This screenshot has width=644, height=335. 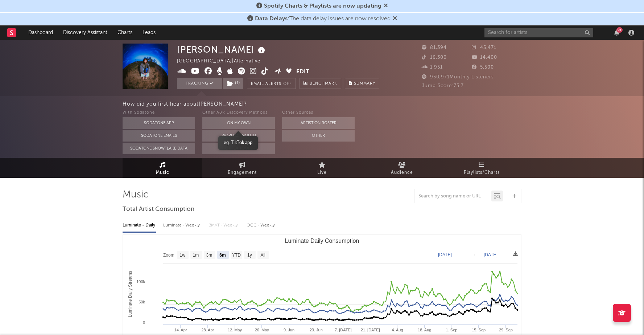 What do you see at coordinates (235, 330) in the screenshot?
I see `text: 12. May` at bounding box center [235, 330].